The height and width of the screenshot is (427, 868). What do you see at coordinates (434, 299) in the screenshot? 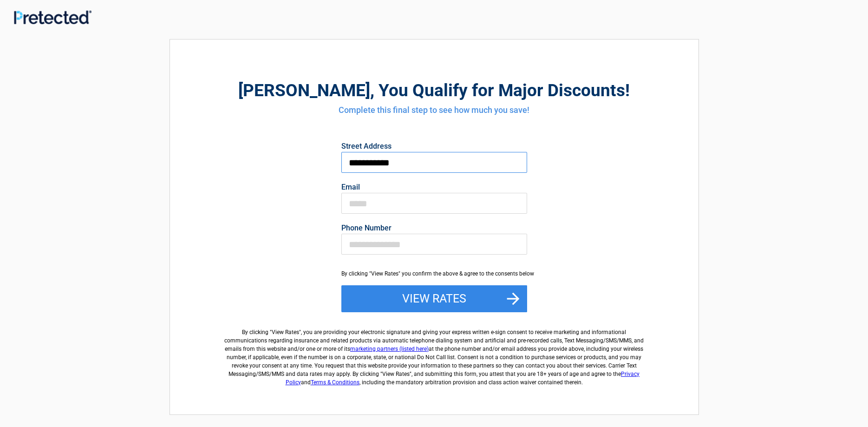
I see `button: View Rates` at bounding box center [434, 299].